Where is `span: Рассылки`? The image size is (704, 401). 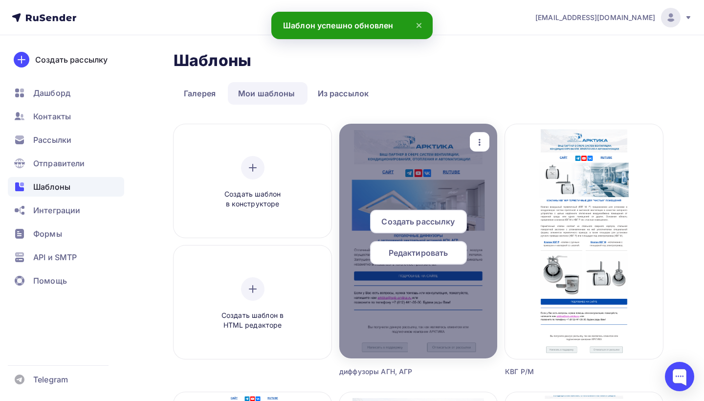
span: Рассылки is located at coordinates (52, 140).